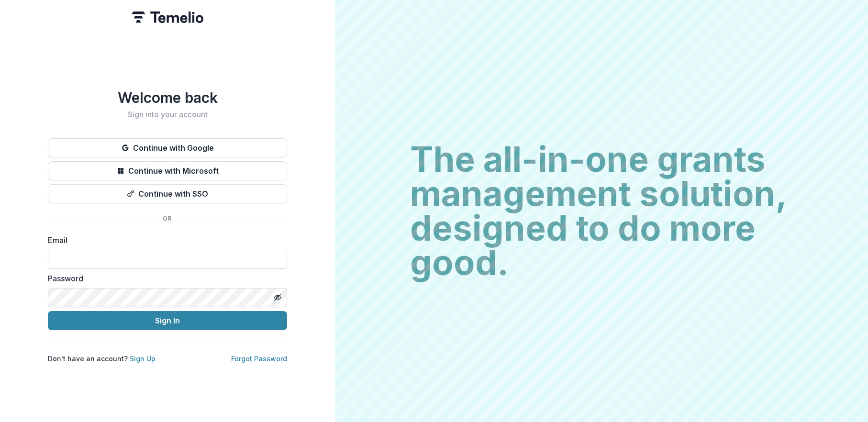  Describe the element at coordinates (101, 358) in the screenshot. I see `p: Don't have an account?` at that location.